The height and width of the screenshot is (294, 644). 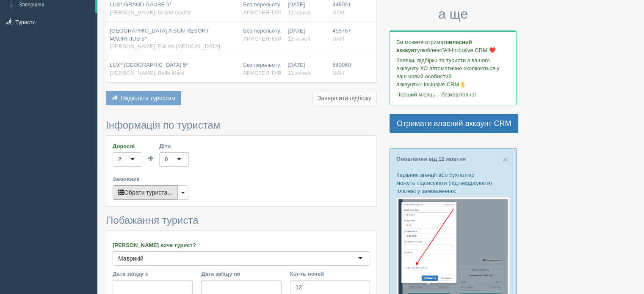 I want to click on p: Ви можете отримати улюбленої, so click(x=453, y=46).